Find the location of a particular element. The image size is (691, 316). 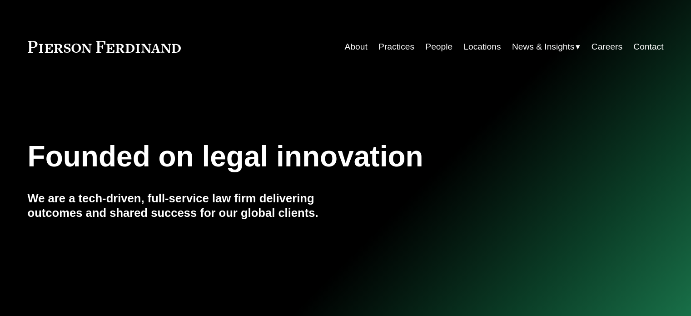

a: People is located at coordinates (439, 47).